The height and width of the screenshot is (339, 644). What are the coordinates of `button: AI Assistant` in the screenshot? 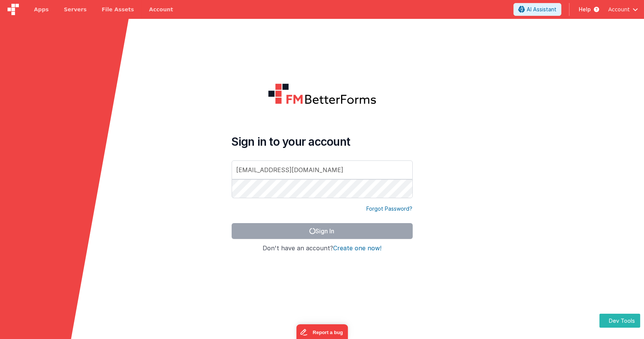 It's located at (537, 10).